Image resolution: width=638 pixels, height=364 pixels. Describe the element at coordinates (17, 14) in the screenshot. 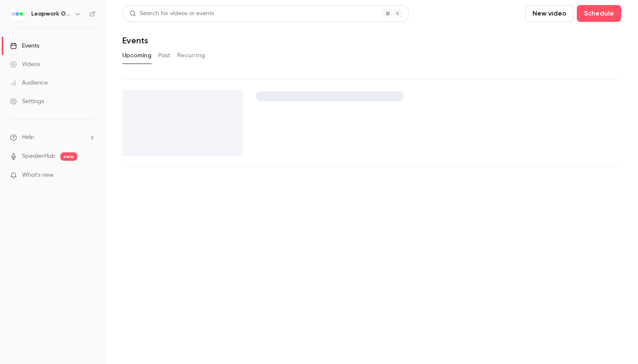

I see `img: Leapwork Online Event` at that location.